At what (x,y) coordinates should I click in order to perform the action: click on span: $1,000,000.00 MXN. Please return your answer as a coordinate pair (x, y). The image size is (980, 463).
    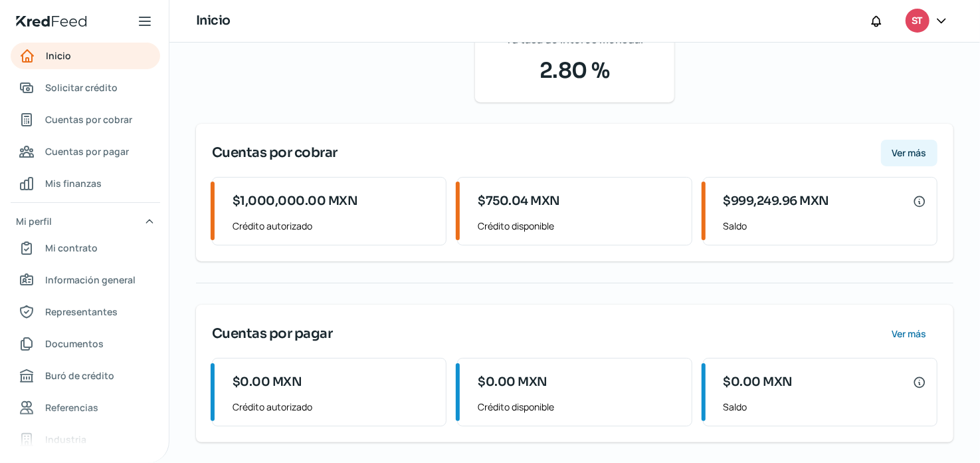
    Looking at the image, I should click on (295, 201).